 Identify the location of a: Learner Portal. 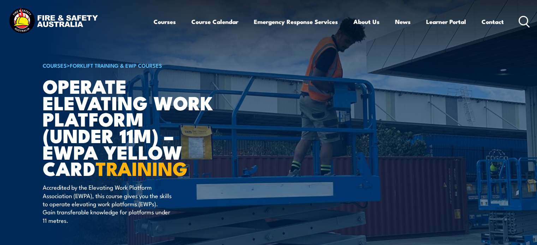
(446, 22).